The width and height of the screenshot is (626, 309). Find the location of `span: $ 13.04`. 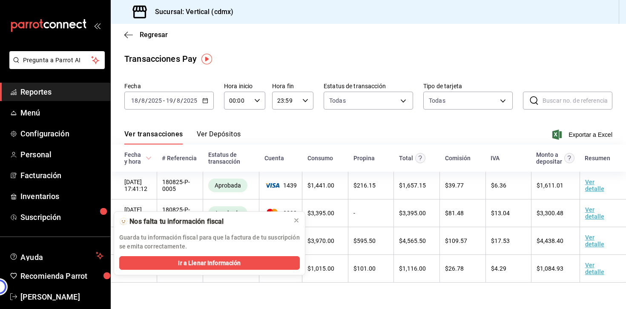

span: $ 13.04 is located at coordinates (500, 213).